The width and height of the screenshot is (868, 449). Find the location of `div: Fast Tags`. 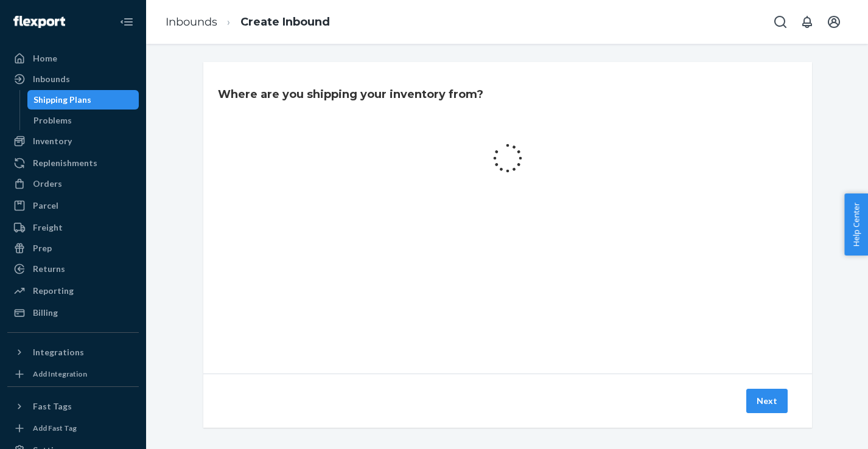

div: Fast Tags is located at coordinates (52, 407).